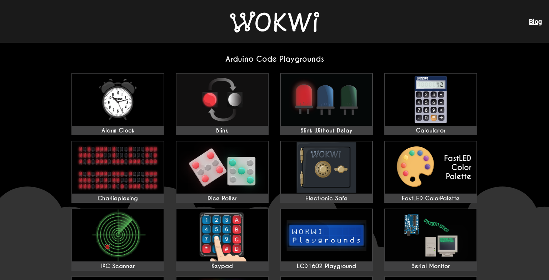 This screenshot has width=549, height=280. Describe the element at coordinates (431, 167) in the screenshot. I see `img: FastLED ColorPalette` at that location.